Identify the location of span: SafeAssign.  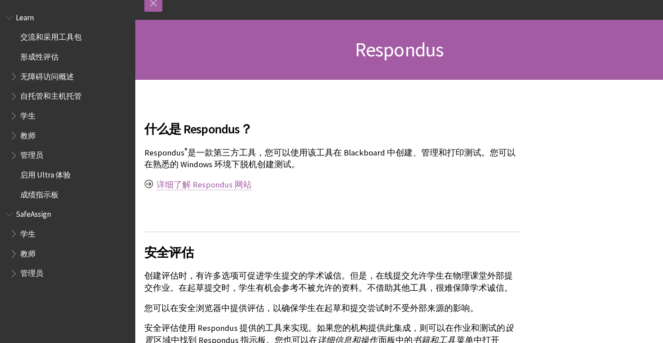
(33, 213).